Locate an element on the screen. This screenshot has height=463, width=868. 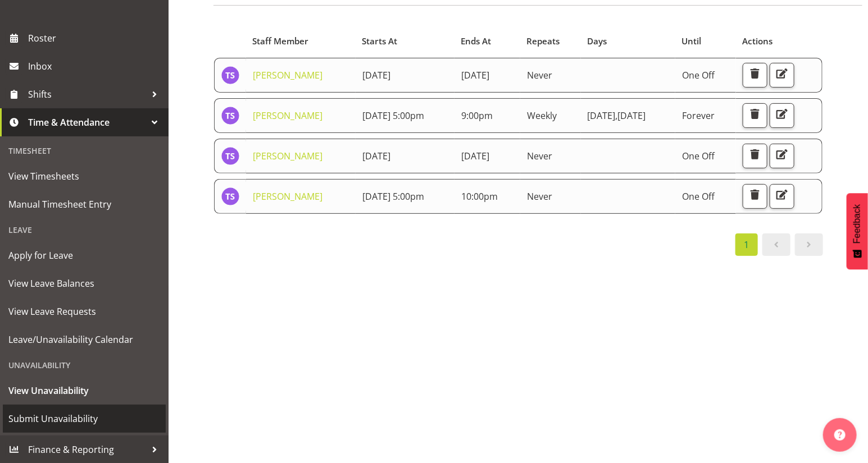
span: Shifts is located at coordinates (87, 95).